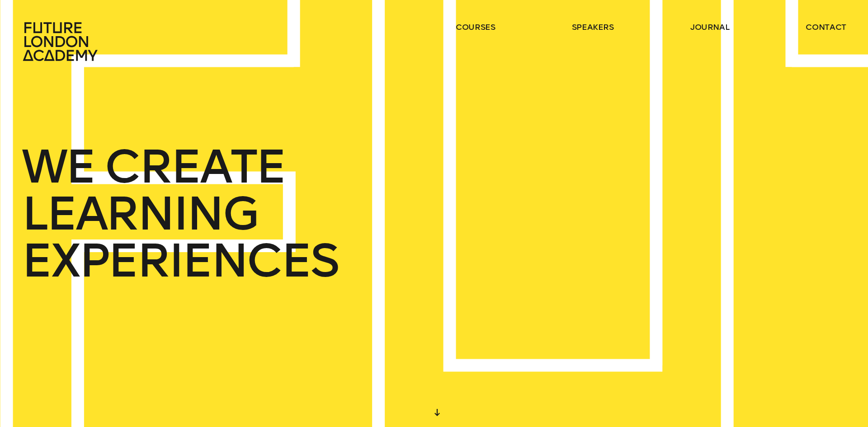 The height and width of the screenshot is (427, 868). I want to click on span: EXPERIENCES, so click(179, 260).